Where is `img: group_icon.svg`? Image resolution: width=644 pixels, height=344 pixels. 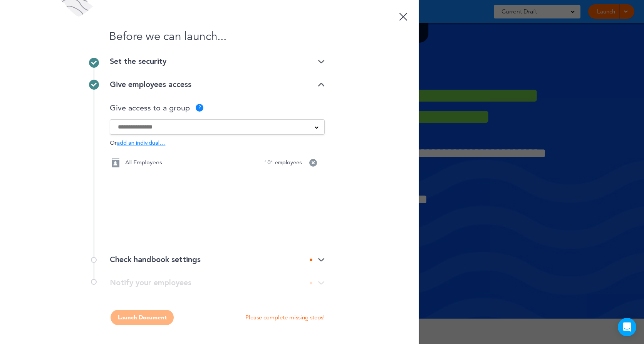 img: group_icon.svg is located at coordinates (115, 163).